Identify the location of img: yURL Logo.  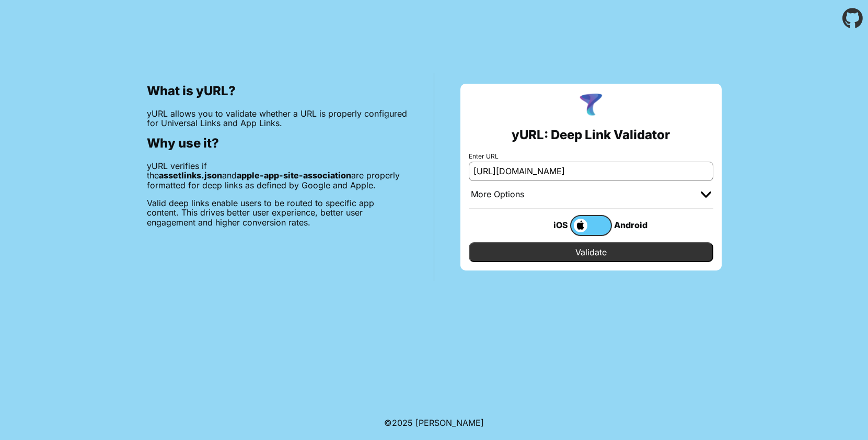
(591, 106).